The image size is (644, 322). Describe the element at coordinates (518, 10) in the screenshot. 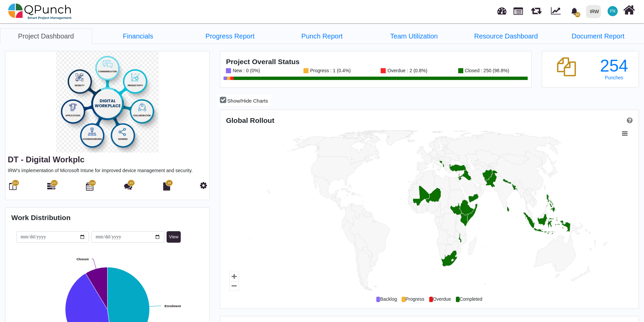

I see `span: Projects` at that location.